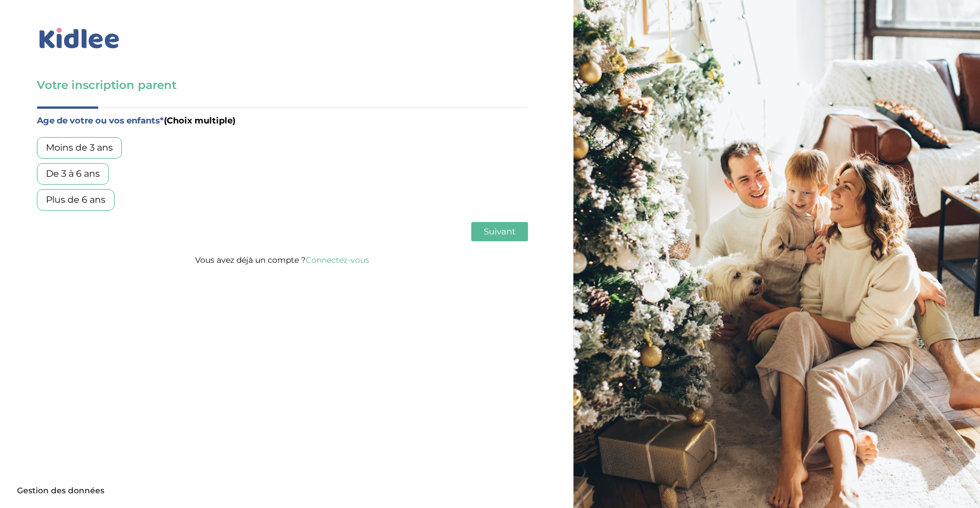 The image size is (980, 508). What do you see at coordinates (61, 491) in the screenshot?
I see `button: Gestion des données` at bounding box center [61, 491].